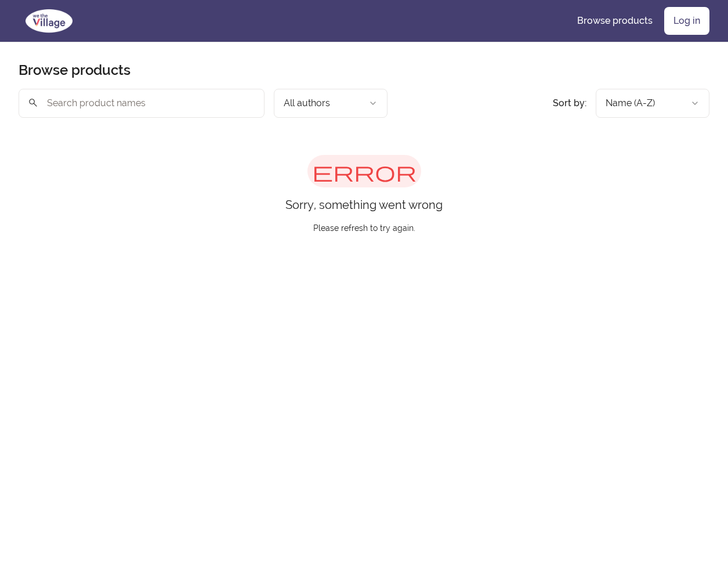  I want to click on h2: Browse products, so click(74, 70).